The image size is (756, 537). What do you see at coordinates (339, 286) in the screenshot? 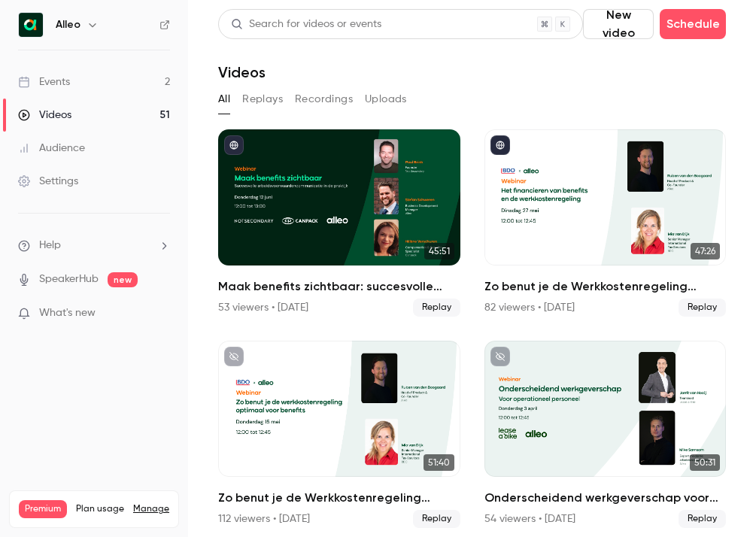
I see `h2: Maak benefits zichtbaar: succesvolle arbeidsvoorwaarden communicatie in de praktijk` at bounding box center [339, 286].